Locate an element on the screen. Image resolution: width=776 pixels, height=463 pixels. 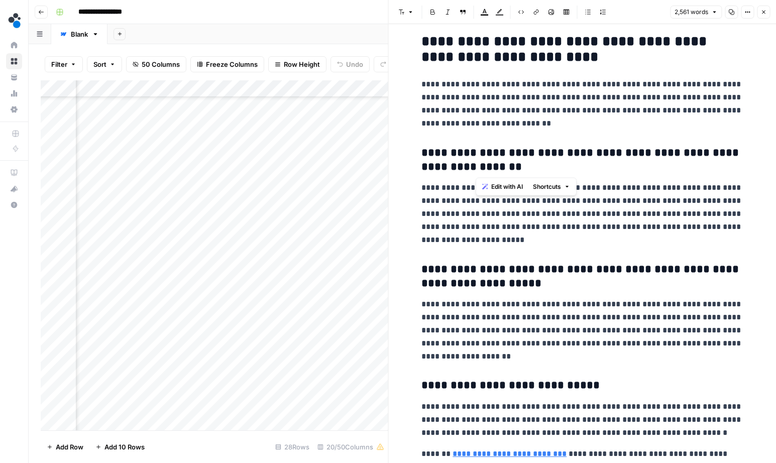
span: Row Height is located at coordinates (302, 64).